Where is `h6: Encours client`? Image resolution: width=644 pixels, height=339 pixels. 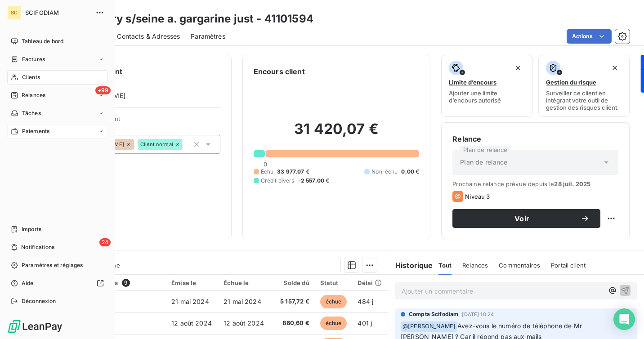
h6: Encours client is located at coordinates (279, 72).